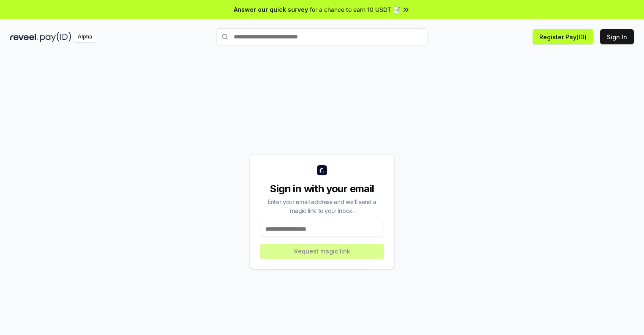  I want to click on img: reveel_dark, so click(24, 37).